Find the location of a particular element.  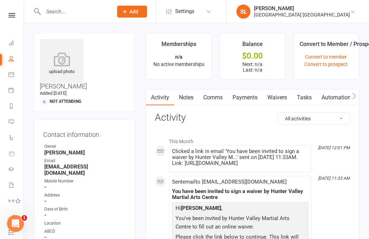

a: Automations is located at coordinates (337, 98).